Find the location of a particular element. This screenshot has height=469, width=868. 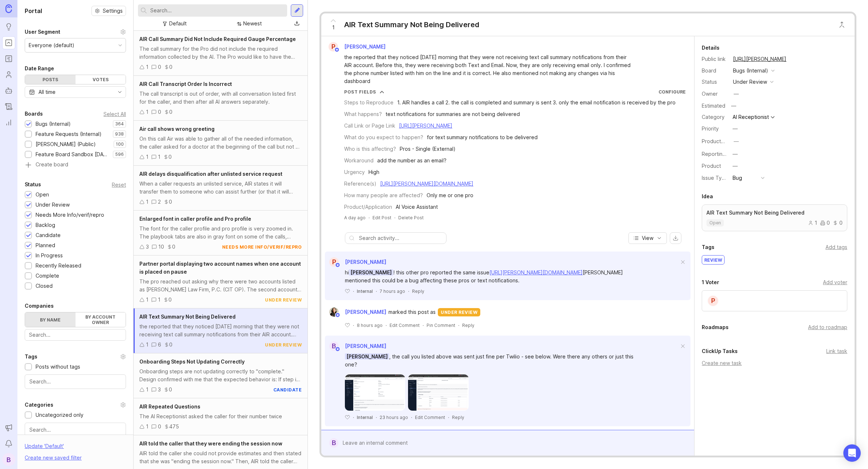

p: AIR Text Summary Not Being Delivered is located at coordinates (774, 213).